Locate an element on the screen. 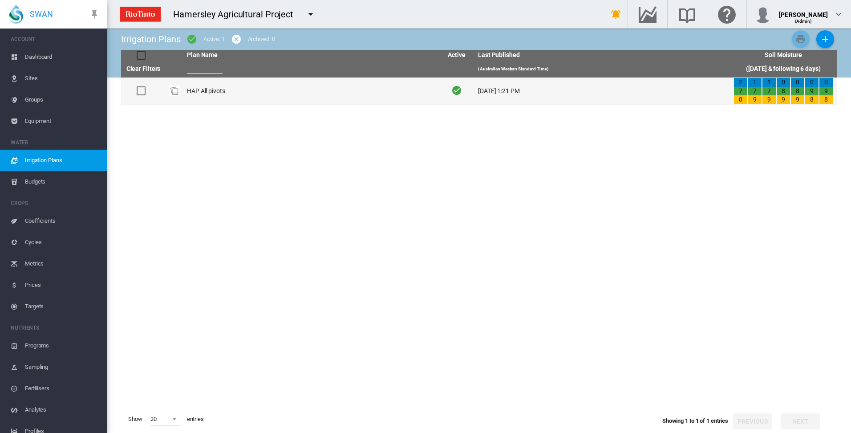  div: Active: 1 is located at coordinates (214, 39).